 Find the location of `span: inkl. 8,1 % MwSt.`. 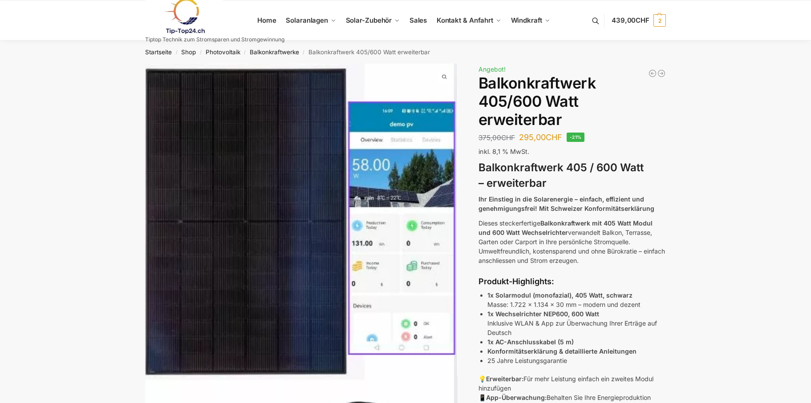

span: inkl. 8,1 % MwSt. is located at coordinates (504, 151).